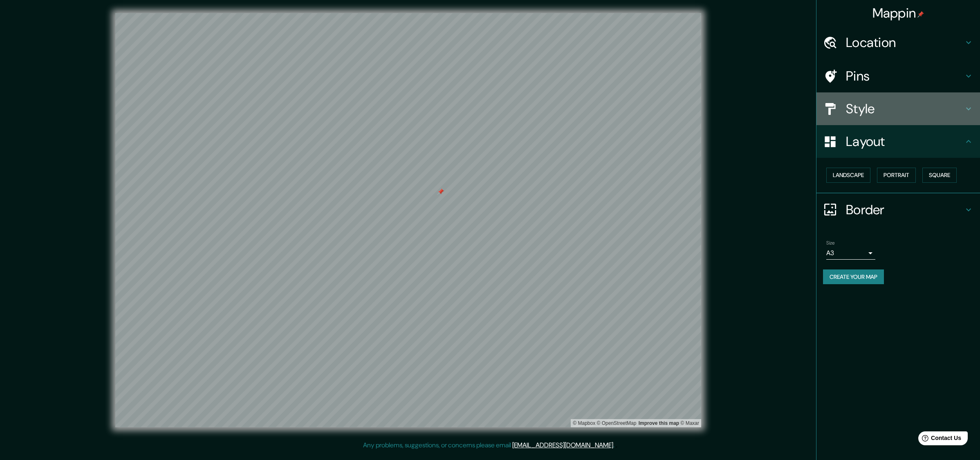  Describe the element at coordinates (905, 76) in the screenshot. I see `h4: Pins` at that location.